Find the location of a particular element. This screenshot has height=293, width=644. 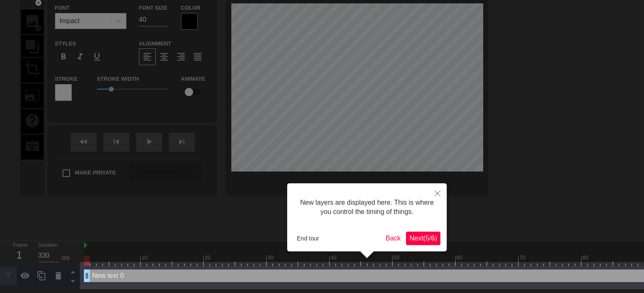

button: End tour is located at coordinates (308, 238).